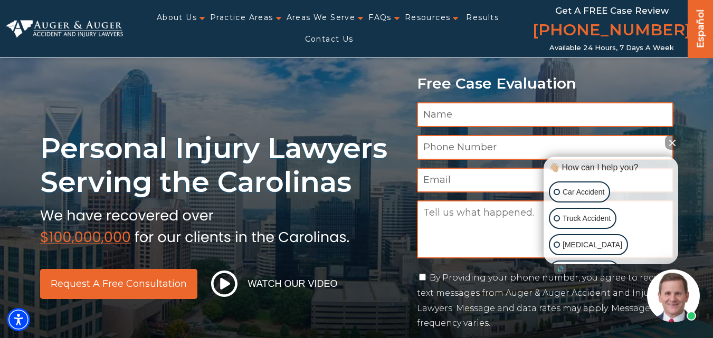 This screenshot has height=338, width=713. Describe the element at coordinates (545, 83) in the screenshot. I see `p: Free Case Evaluation` at that location.